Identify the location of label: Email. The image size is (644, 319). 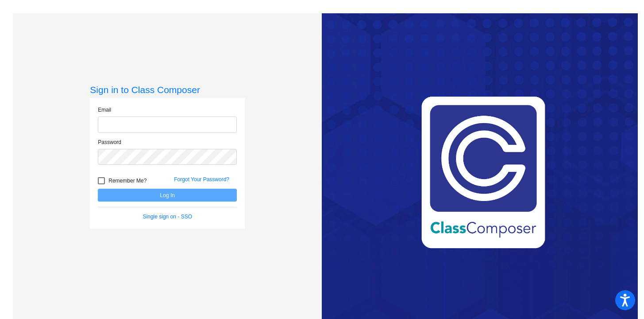
(105, 110).